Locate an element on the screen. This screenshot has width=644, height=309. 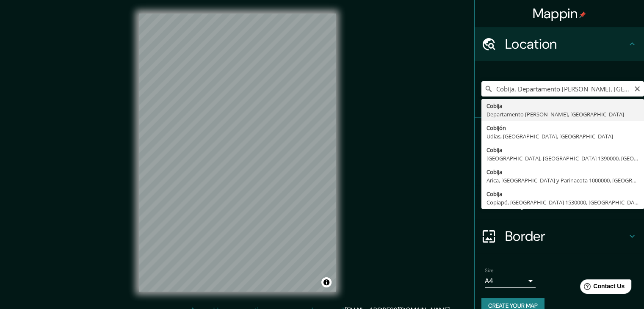
h4: Layout is located at coordinates (566, 202).